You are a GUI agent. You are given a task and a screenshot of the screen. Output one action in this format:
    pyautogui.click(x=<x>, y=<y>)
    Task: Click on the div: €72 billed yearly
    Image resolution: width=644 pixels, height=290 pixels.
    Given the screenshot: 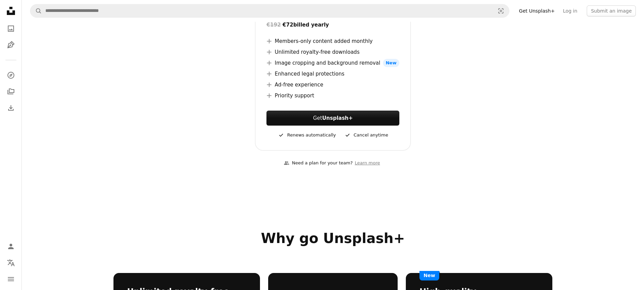 What is the action you would take?
    pyautogui.click(x=333, y=25)
    